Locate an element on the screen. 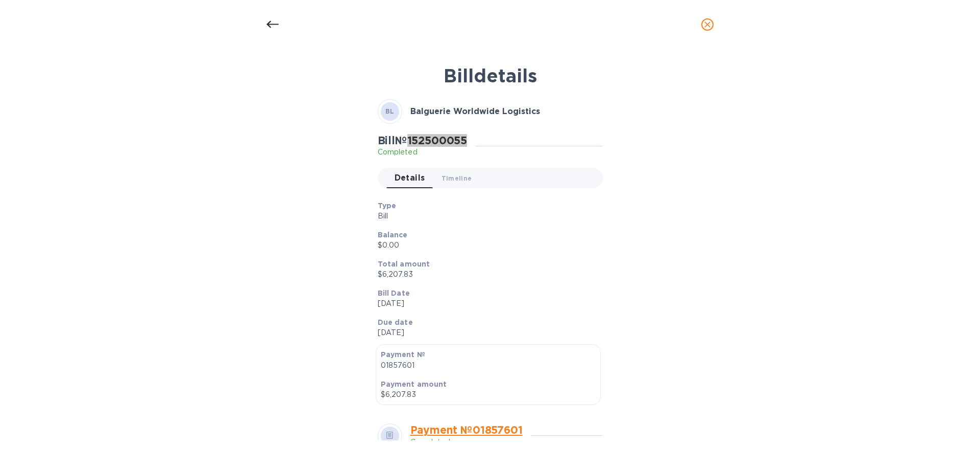 The height and width of the screenshot is (466, 980). p: Bill is located at coordinates (486, 216).